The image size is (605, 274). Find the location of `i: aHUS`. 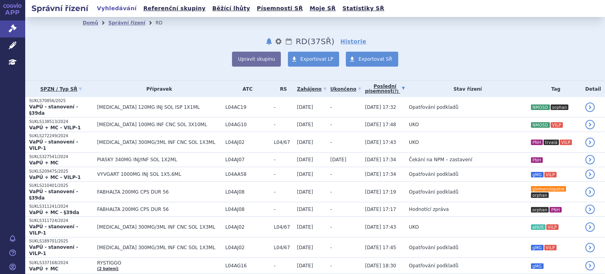

i: aHUS is located at coordinates (538, 227).